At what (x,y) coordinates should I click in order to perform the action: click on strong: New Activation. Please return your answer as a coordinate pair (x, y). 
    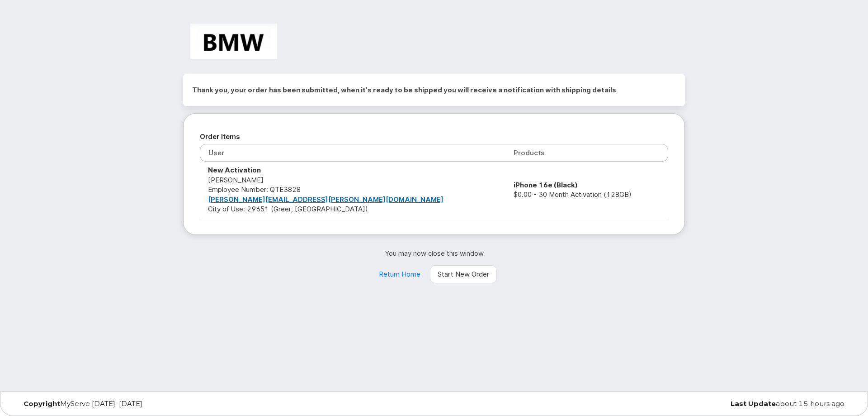
    Looking at the image, I should click on (234, 170).